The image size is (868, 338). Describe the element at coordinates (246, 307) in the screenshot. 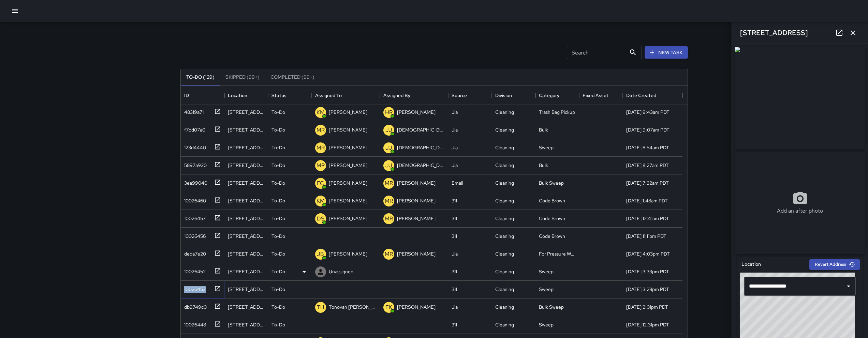

I see `div: 151a Russ Street` at that location.